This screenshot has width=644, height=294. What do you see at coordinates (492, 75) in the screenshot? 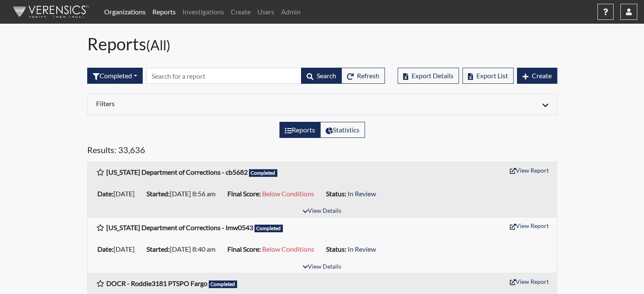
I see `span: Export List` at bounding box center [492, 75].